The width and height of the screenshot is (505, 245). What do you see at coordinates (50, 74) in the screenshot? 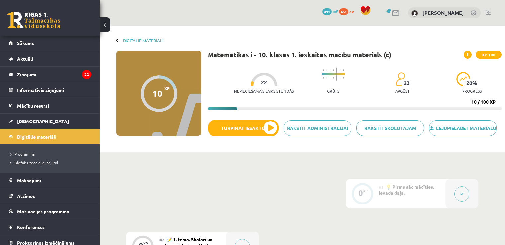
I see `a: Ziņojumi22` at bounding box center [50, 74].